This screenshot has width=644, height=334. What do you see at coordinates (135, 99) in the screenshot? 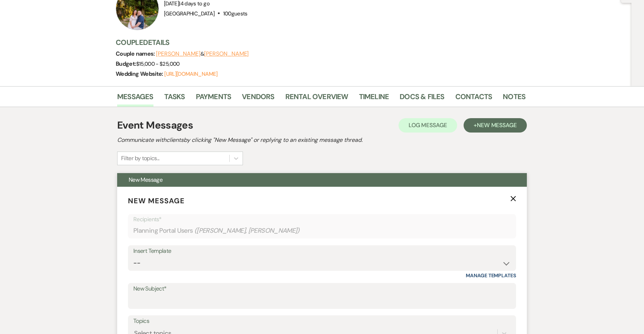
I see `a: Messages` at bounding box center [135, 99].